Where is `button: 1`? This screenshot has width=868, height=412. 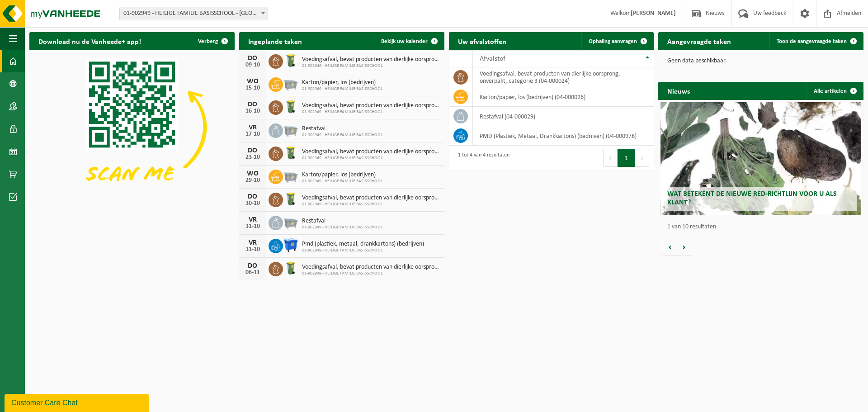 button: 1 is located at coordinates (627, 158).